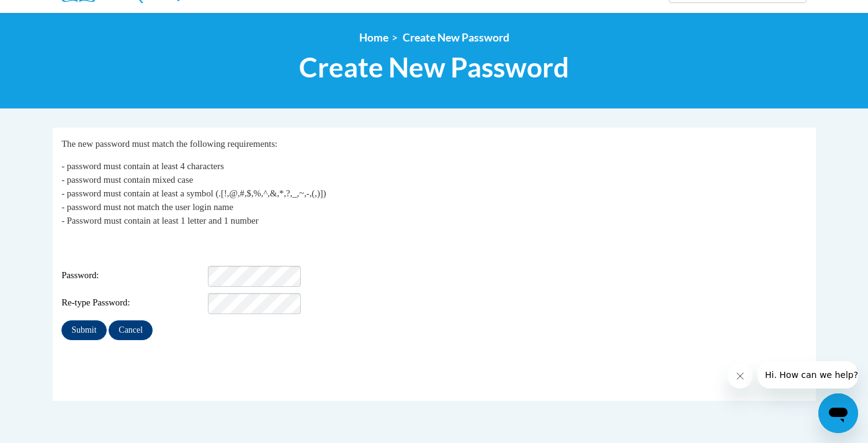  I want to click on span: Hi. How can we help?, so click(54, 14).